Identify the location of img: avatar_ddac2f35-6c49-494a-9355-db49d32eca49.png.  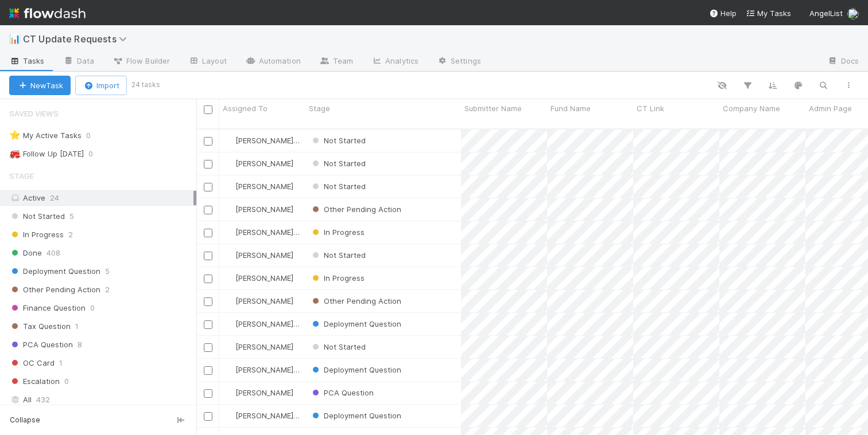
(853, 14).